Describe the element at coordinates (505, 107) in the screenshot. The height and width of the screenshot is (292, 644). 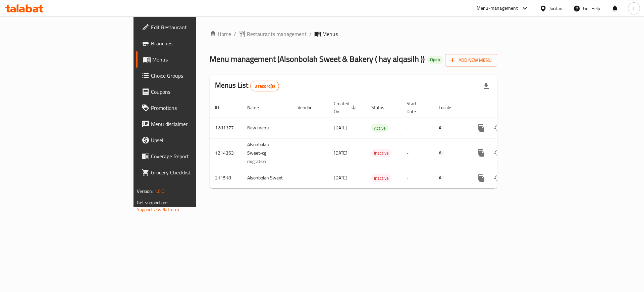
I see `th: Actions` at that location.